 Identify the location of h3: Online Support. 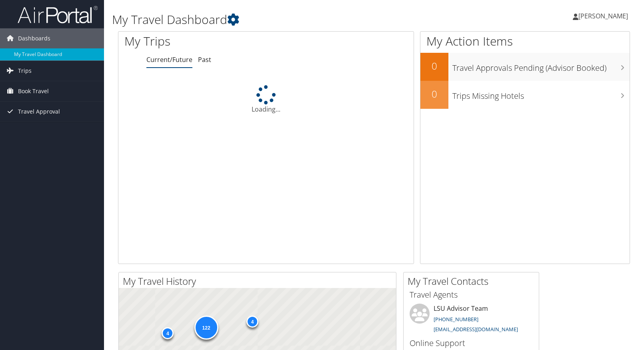
(471, 343).